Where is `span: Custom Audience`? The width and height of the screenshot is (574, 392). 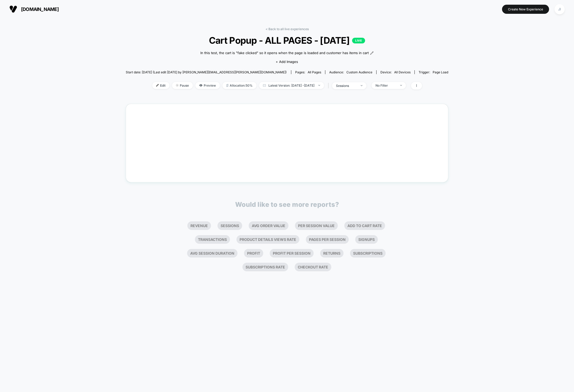 span: Custom Audience is located at coordinates (360, 72).